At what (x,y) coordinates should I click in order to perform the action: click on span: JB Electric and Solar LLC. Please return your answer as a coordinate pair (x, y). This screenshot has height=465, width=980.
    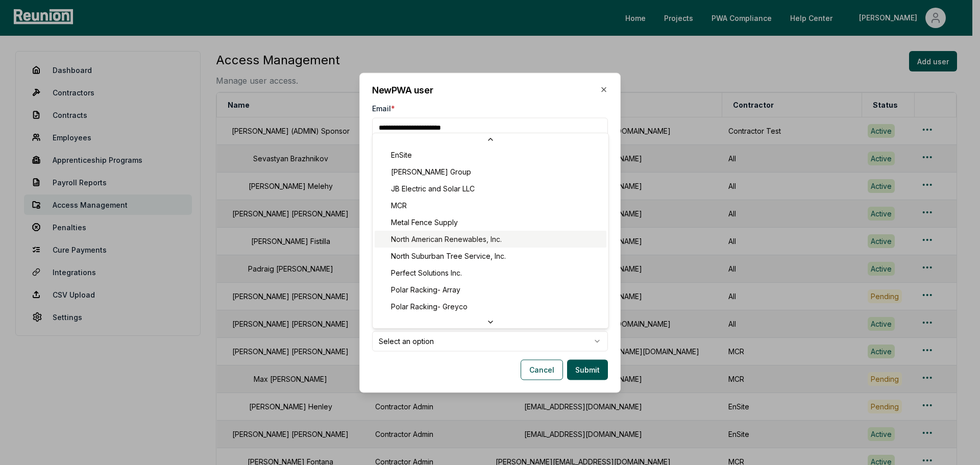
    Looking at the image, I should click on (433, 189).